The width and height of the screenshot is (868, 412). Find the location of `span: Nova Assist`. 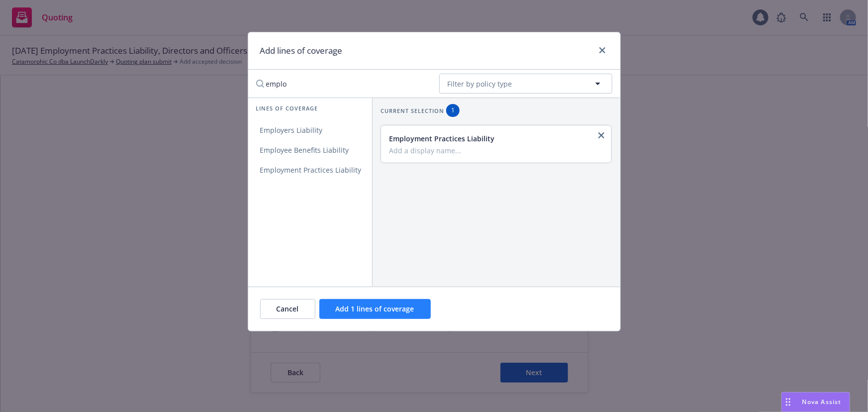

span: Nova Assist is located at coordinates (822, 401).